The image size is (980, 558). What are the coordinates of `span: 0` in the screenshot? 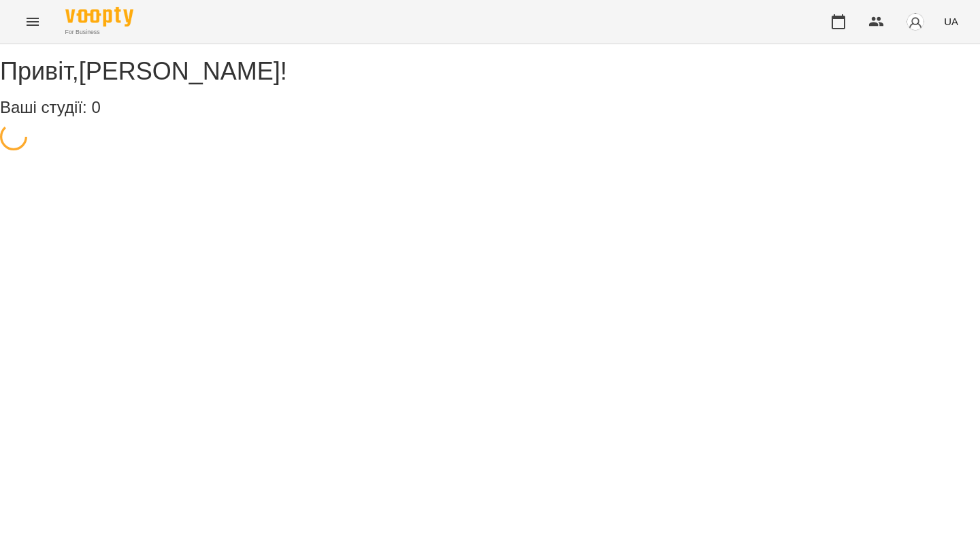 It's located at (95, 107).